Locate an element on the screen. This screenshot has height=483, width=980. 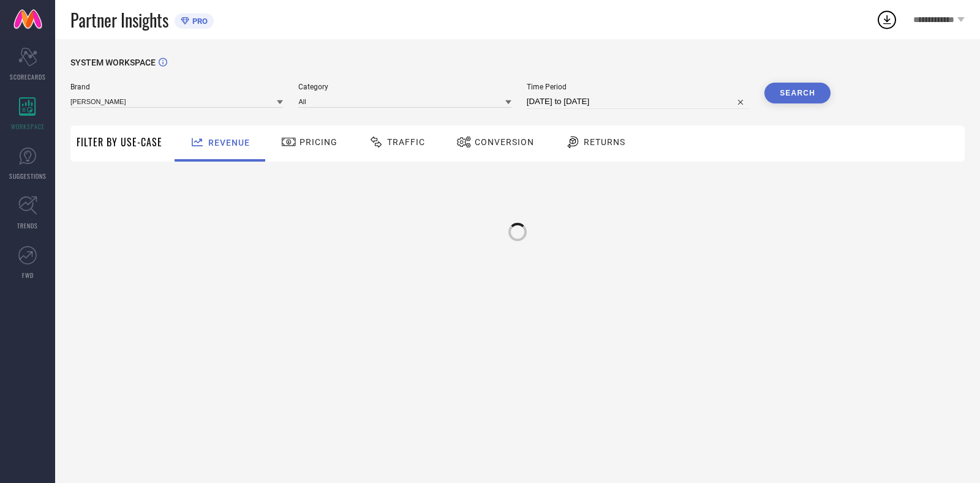
span: Pricing is located at coordinates (319, 142).